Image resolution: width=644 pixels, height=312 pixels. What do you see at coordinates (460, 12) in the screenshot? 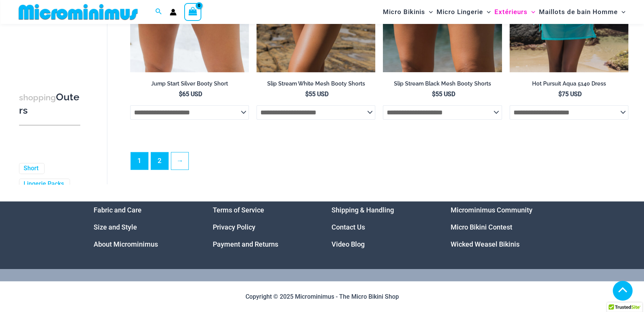
I see `font: Micro Lingerie` at bounding box center [460, 12].